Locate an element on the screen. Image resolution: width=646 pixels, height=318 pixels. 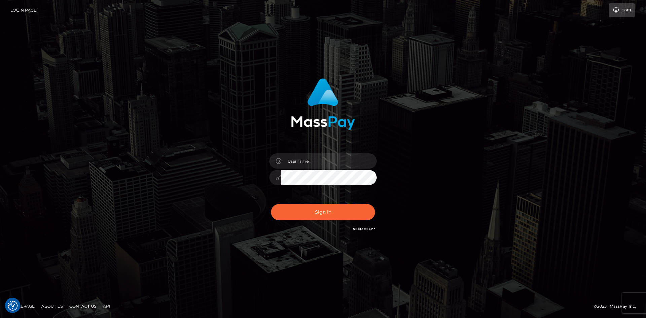
input: Username... is located at coordinates (329, 161).